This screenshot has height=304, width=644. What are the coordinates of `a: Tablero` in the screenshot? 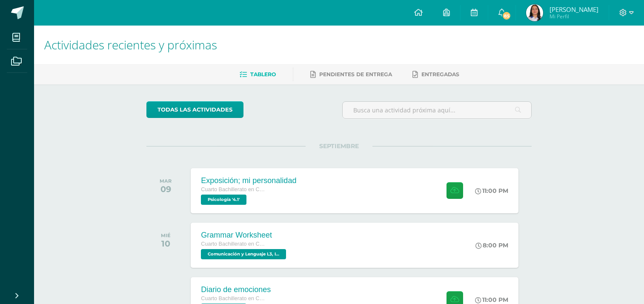 It's located at (258, 75).